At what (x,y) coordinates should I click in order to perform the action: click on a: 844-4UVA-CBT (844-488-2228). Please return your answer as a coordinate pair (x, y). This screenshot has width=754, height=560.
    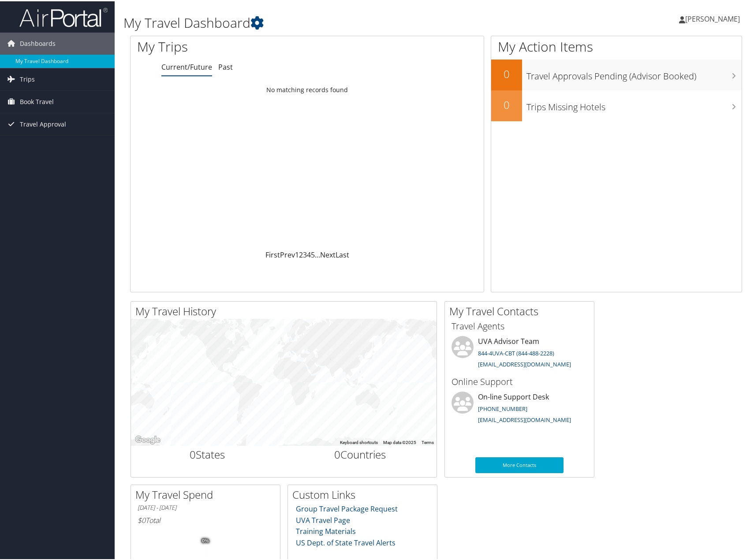
    Looking at the image, I should click on (516, 352).